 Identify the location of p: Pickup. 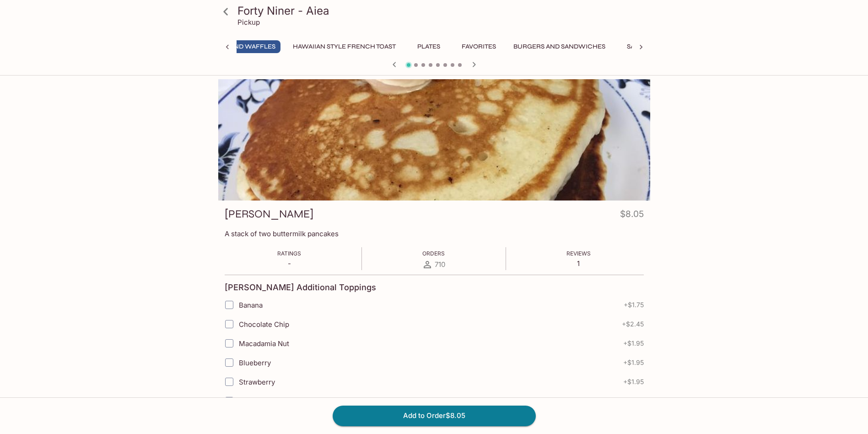
(249, 22).